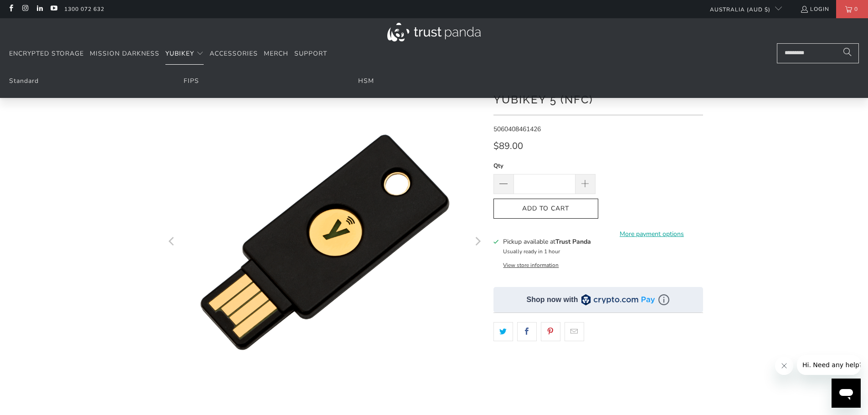 The width and height of the screenshot is (868, 415). Describe the element at coordinates (40, 9) in the screenshot. I see `a: Trust Panda Australia on LinkedIn` at that location.